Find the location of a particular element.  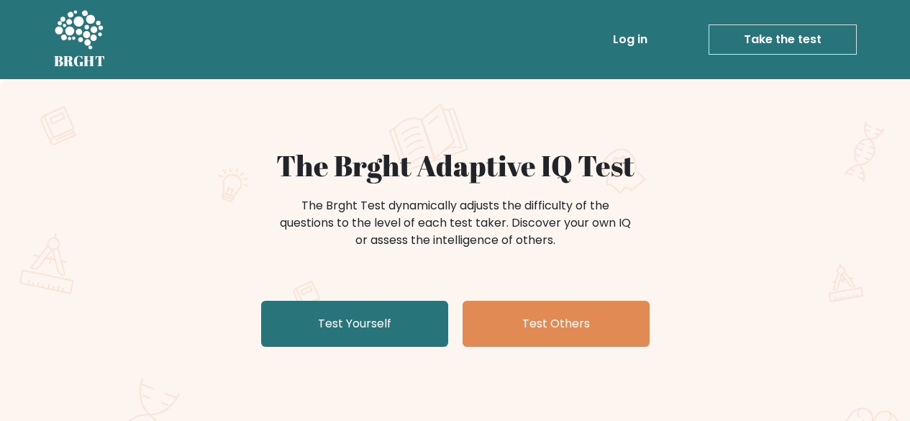

a: Test Others is located at coordinates (556, 324).